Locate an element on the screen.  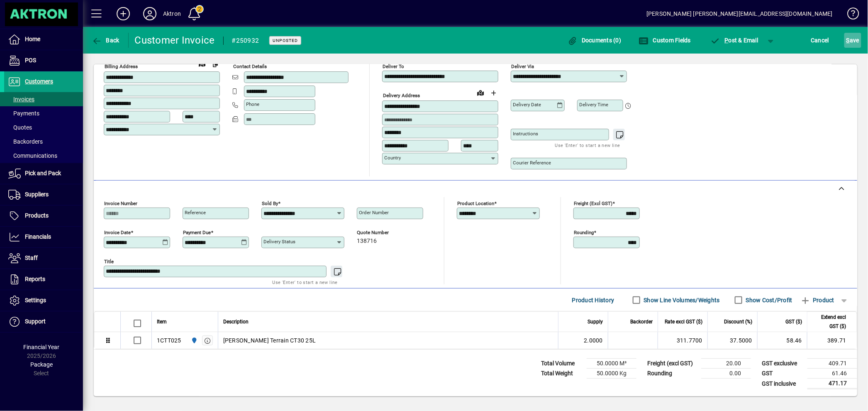
span: Communications is located at coordinates (33, 156).